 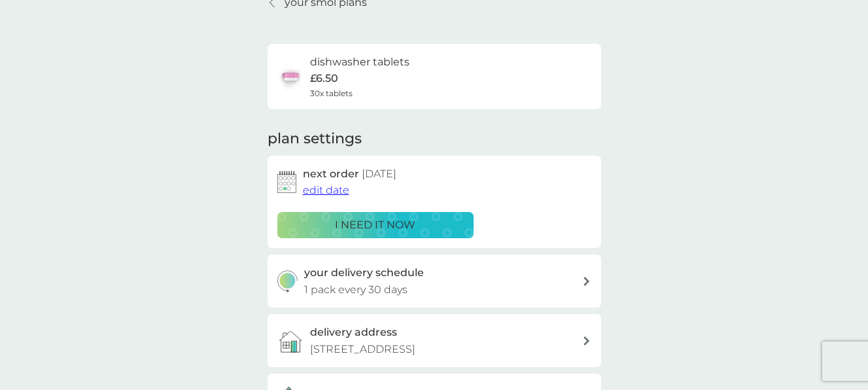 What do you see at coordinates (324, 78) in the screenshot?
I see `p: £6.50` at bounding box center [324, 78].